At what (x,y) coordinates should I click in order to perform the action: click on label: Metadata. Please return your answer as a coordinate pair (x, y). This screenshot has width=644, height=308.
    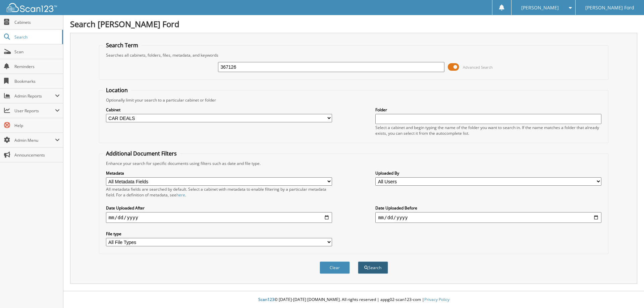
    Looking at the image, I should click on (219, 173).